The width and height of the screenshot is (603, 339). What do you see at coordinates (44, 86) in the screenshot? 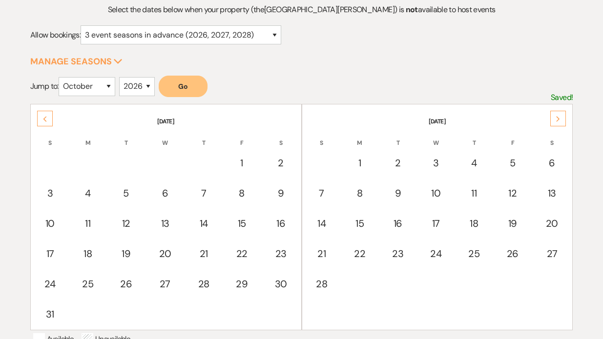
I see `span: Jump to:` at bounding box center [44, 86].